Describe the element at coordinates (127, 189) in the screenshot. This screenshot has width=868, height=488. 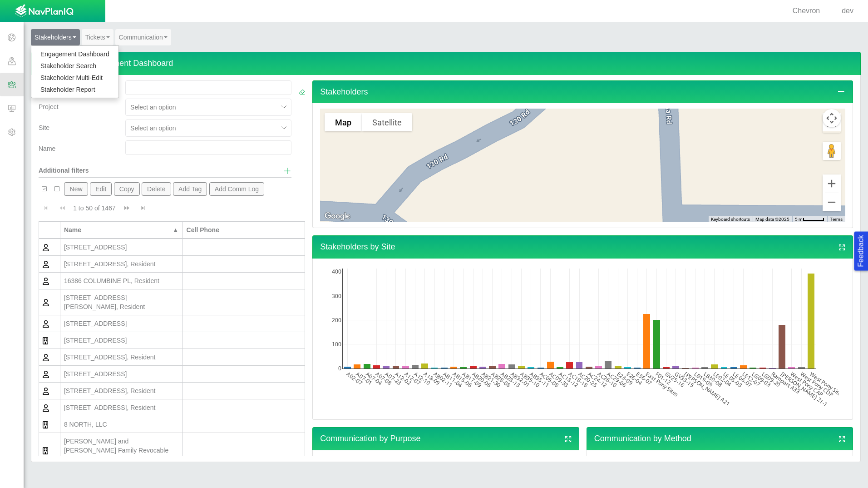
I see `button: Copy` at that location.